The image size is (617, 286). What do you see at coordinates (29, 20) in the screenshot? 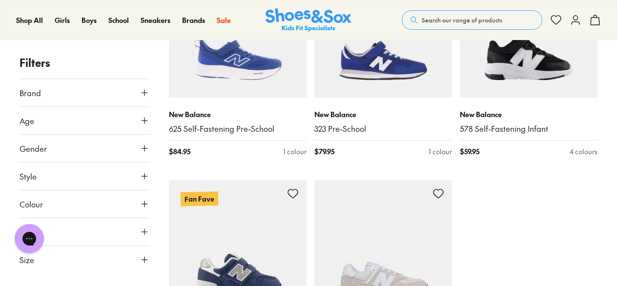
I see `span: Shop All` at bounding box center [29, 20].